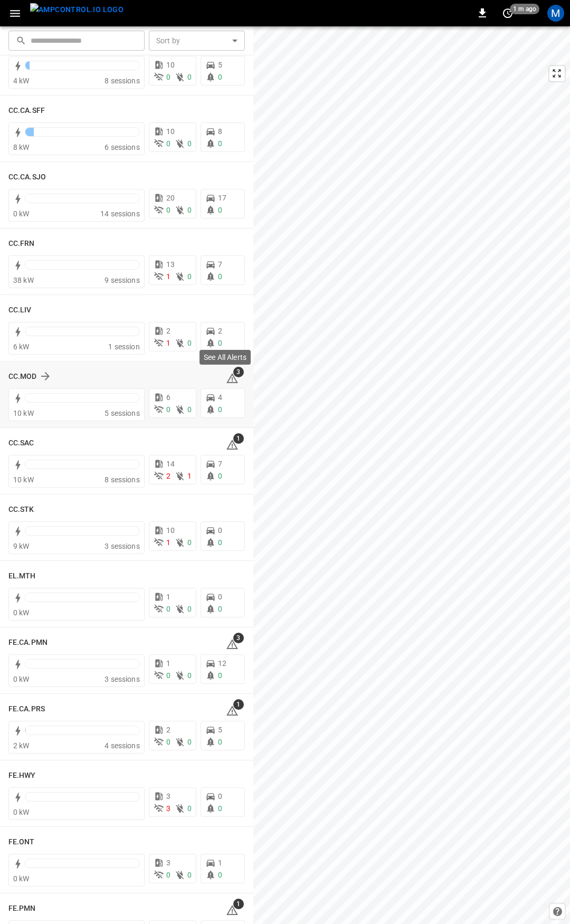  I want to click on span: 12, so click(222, 663).